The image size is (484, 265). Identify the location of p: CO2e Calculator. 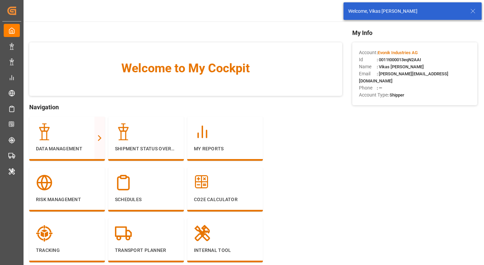
(225, 199).